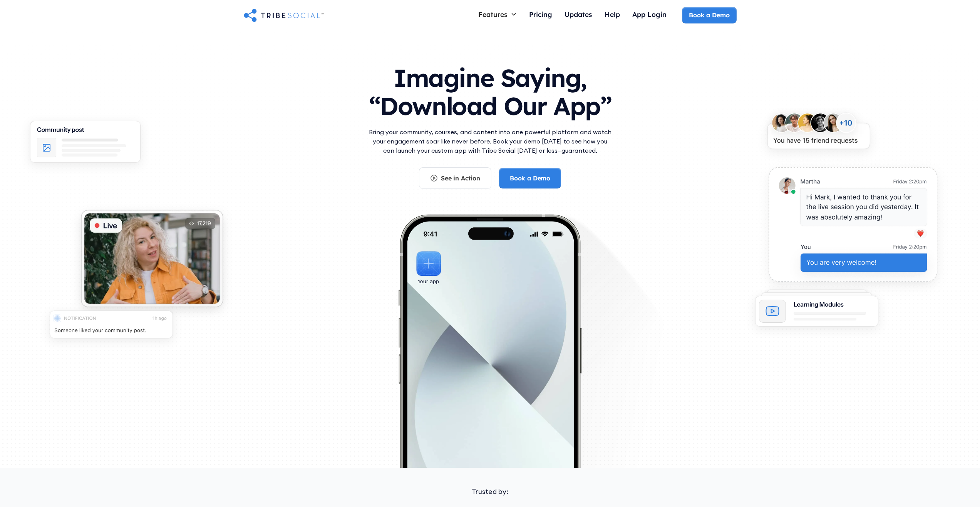 The image size is (980, 507). What do you see at coordinates (111, 327) in the screenshot?
I see `img: An illustration of push notification` at bounding box center [111, 327].